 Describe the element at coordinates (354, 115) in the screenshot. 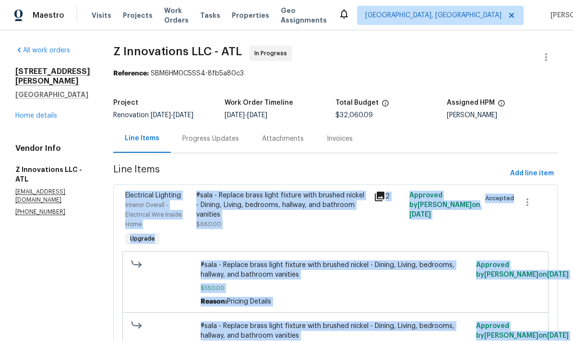

I see `span: $32,060.09` at that location.